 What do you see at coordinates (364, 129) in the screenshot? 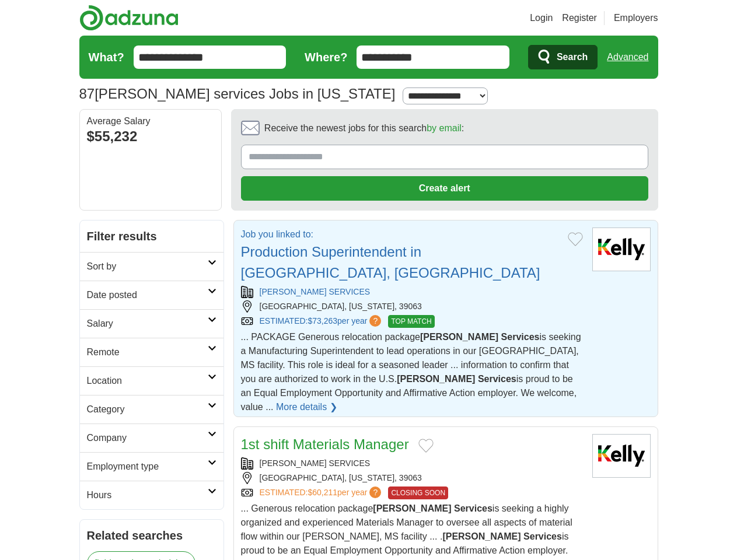
I see `span: Receive the newest jobs for this search :` at bounding box center [364, 129].